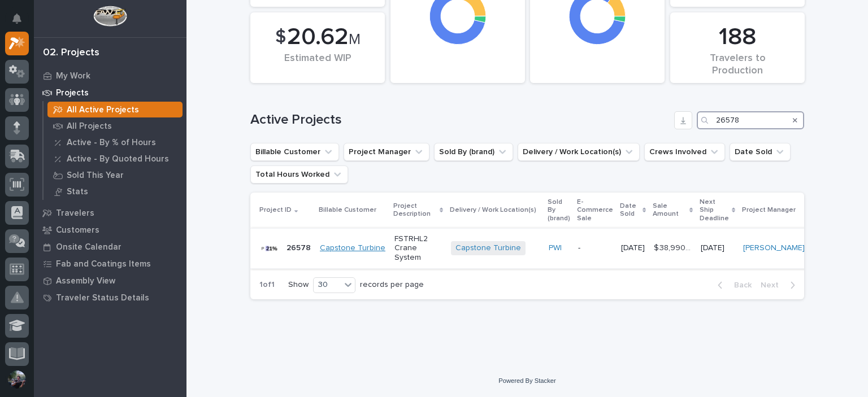  I want to click on p: Travelers, so click(75, 214).